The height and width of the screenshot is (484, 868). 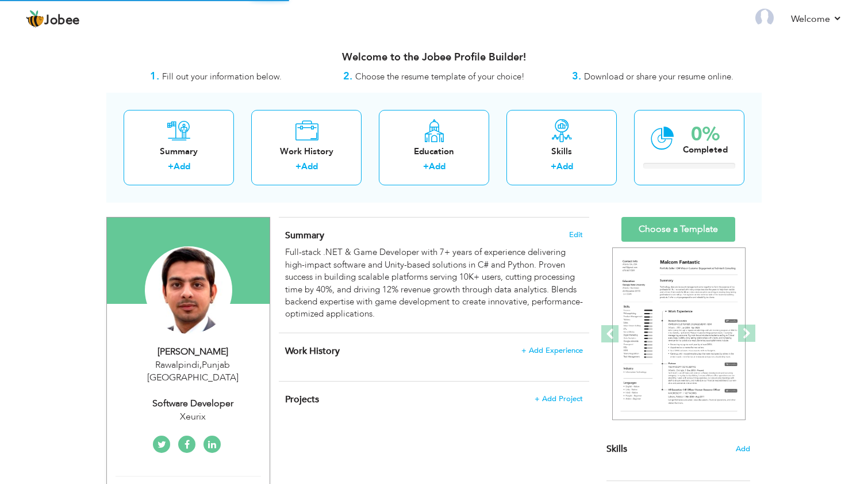 What do you see at coordinates (559, 399) in the screenshot?
I see `span: + Add Project` at bounding box center [559, 399].